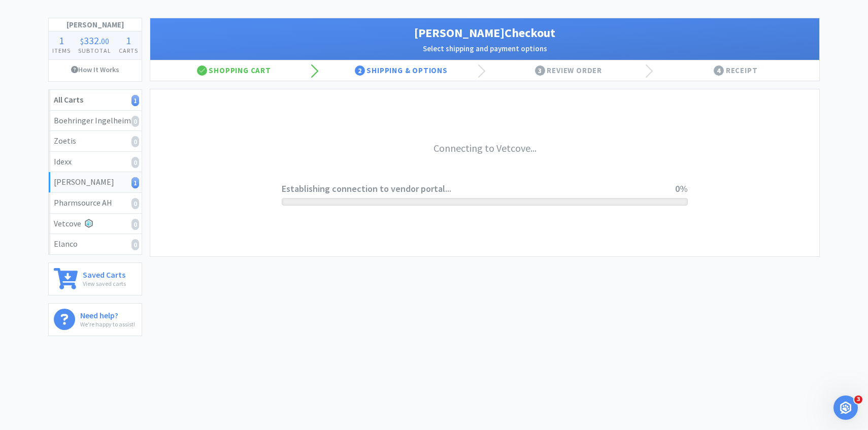 This screenshot has height=430, width=868. Describe the element at coordinates (402, 70) in the screenshot. I see `div: Shipping & Options` at that location.